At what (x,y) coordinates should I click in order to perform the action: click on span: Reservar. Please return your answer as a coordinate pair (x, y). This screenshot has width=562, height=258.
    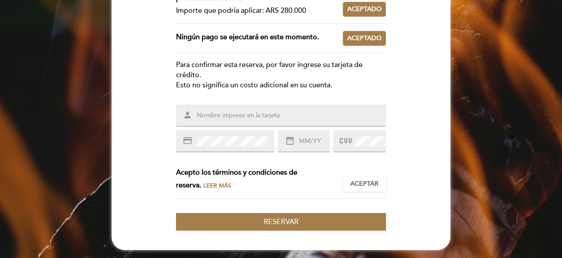
    Looking at the image, I should click on (281, 222).